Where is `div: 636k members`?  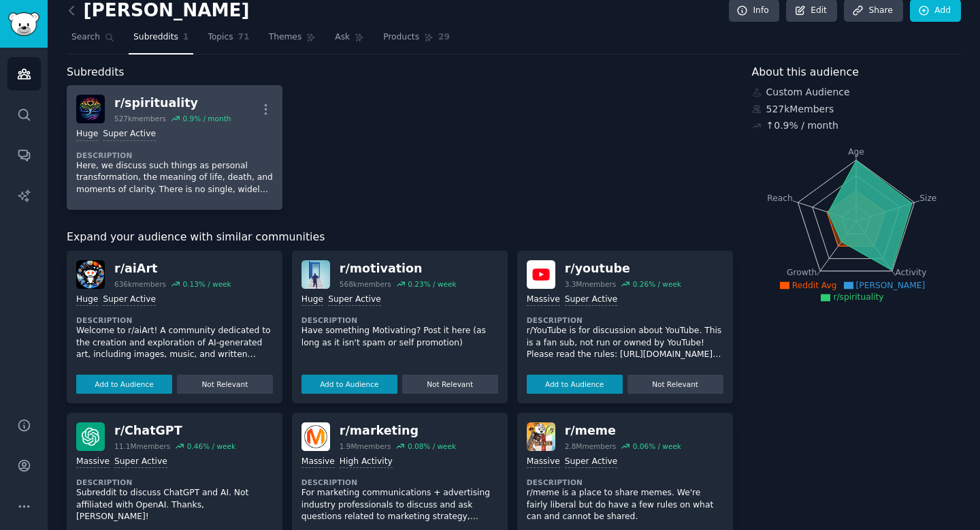
div: 636k members is located at coordinates (140, 284).